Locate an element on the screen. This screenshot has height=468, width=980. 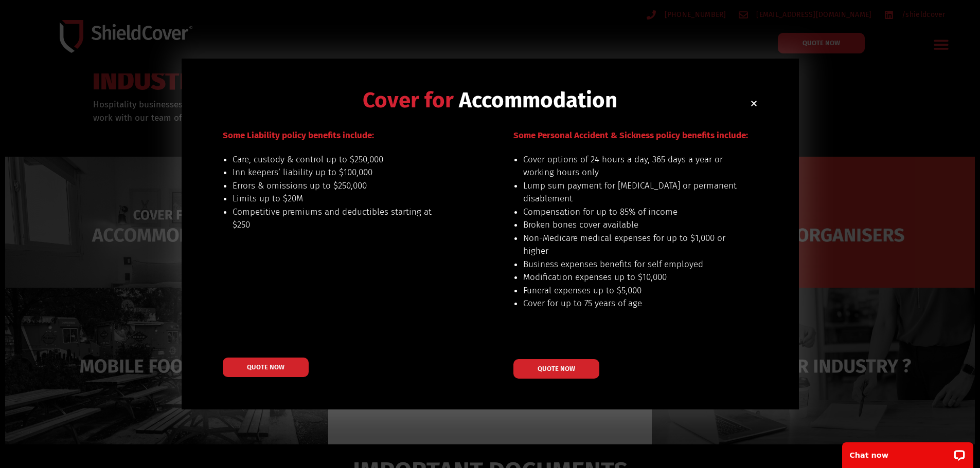
span: Cover for is located at coordinates (408, 100).